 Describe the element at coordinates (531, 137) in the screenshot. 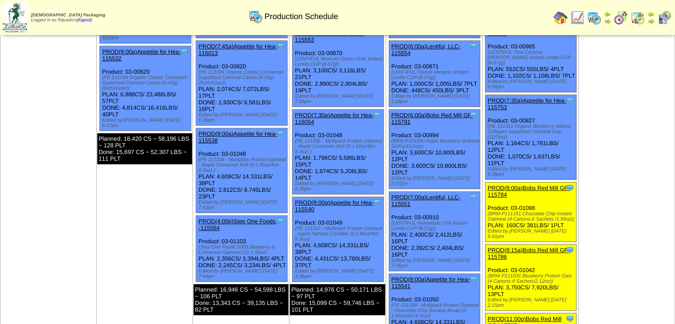

I see `div: Product: 03-00827 PLAN: 1,164CS / 1,781LBS / 12PLT DONE: 1,070CS / 1,637LBS / 11PLT` at that location.